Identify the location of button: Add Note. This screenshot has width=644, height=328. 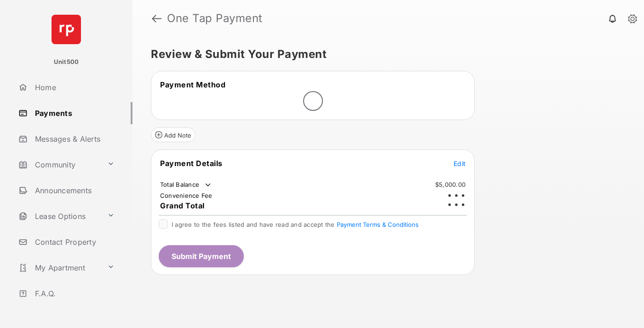
(173, 135).